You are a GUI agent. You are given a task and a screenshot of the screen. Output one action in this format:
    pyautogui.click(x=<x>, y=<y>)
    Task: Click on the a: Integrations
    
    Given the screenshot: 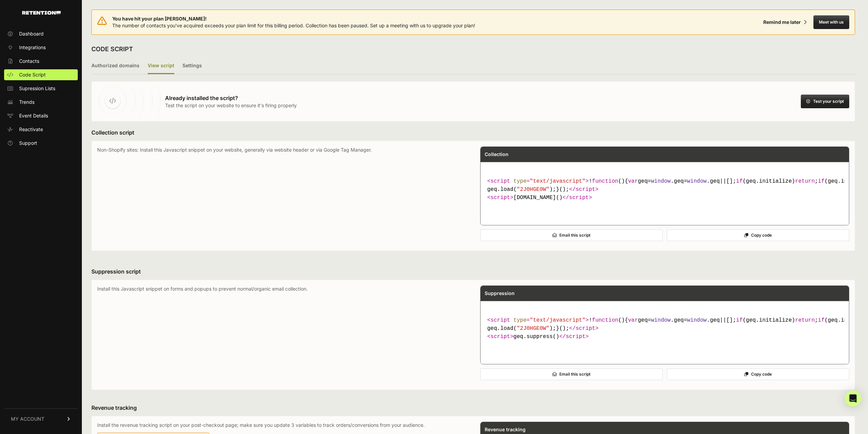 What is the action you would take?
    pyautogui.click(x=41, y=47)
    